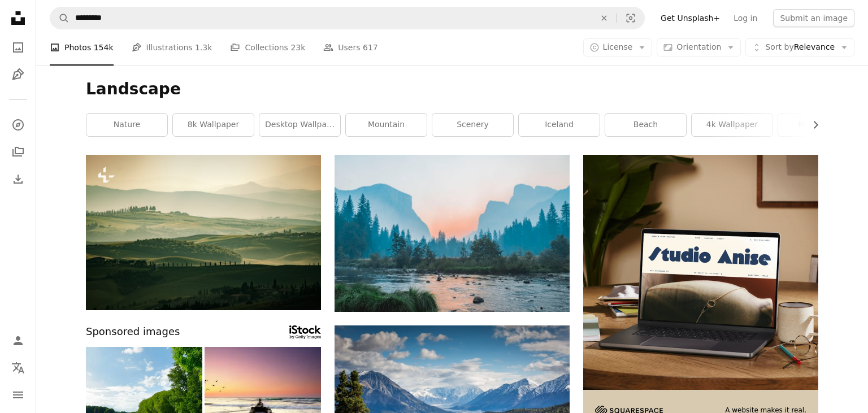 Image resolution: width=868 pixels, height=413 pixels. I want to click on a: Illustrations, so click(18, 74).